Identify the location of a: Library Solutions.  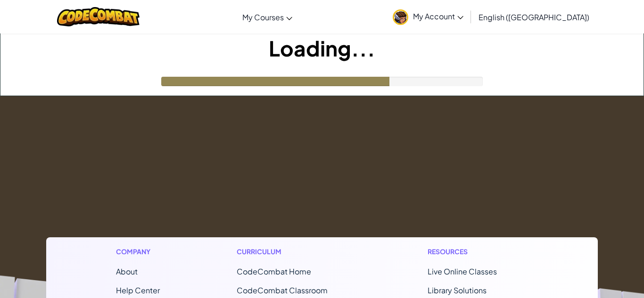
(457, 290).